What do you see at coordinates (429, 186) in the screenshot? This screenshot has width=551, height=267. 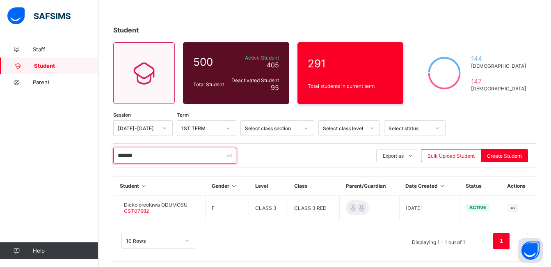 I see `th: Date Created` at bounding box center [429, 186].